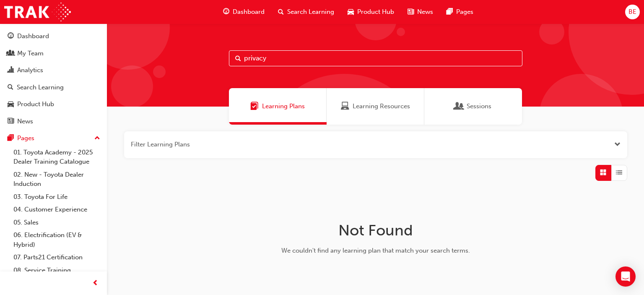 The image size is (644, 295). I want to click on a: 02. New - Toyota Dealer Induction, so click(56, 179).